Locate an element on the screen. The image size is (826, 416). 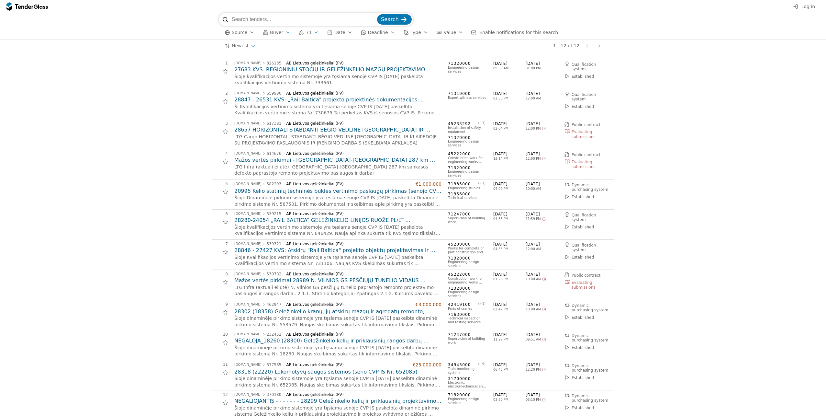
div: 659980 is located at coordinates (274, 93).